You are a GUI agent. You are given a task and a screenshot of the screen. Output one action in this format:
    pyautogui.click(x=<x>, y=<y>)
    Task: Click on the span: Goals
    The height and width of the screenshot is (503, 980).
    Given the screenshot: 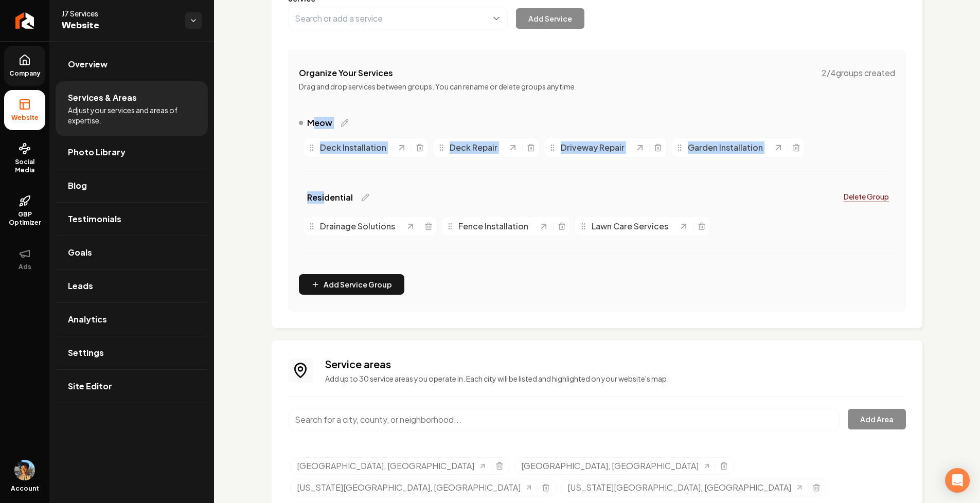 What is the action you would take?
    pyautogui.click(x=80, y=253)
    